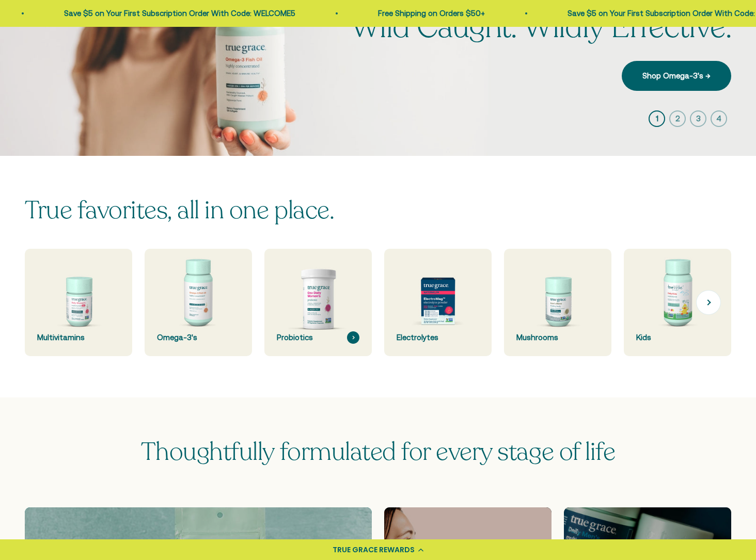 The image size is (756, 560). What do you see at coordinates (79, 302) in the screenshot?
I see `a: Multivitamins` at bounding box center [79, 302].